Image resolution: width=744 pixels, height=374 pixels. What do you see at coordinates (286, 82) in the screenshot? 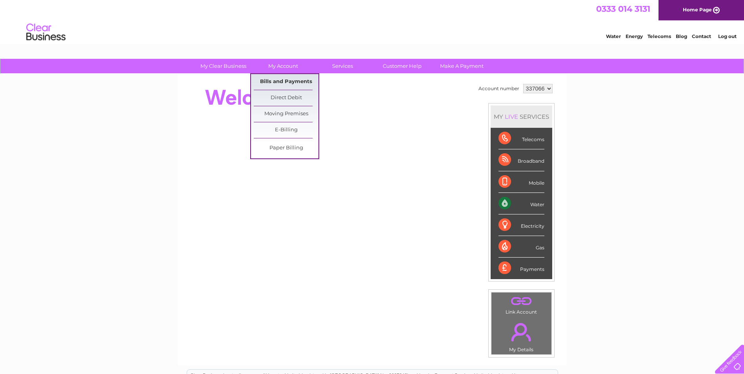
I see `a: Bills and Payments` at bounding box center [286, 82].